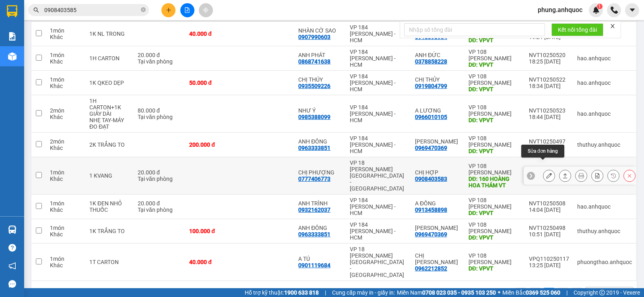  Describe the element at coordinates (431, 62) in the screenshot. I see `div: 0378858228` at that location.